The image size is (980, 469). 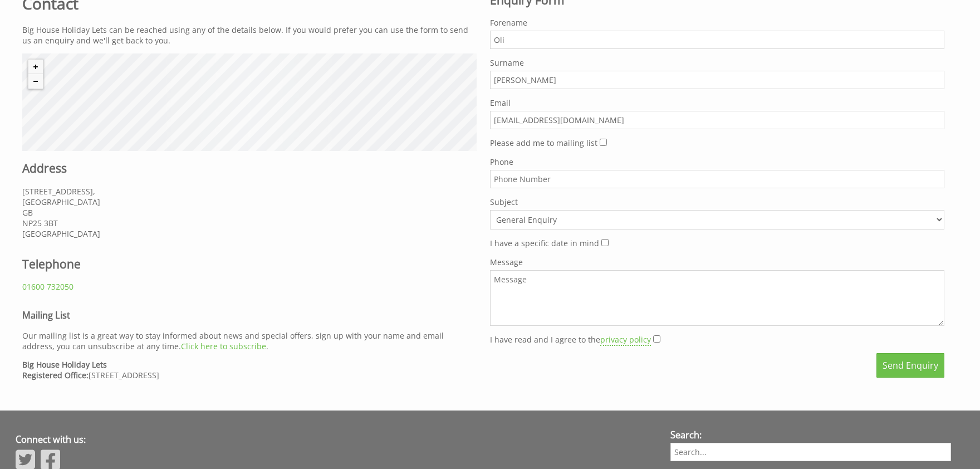 I want to click on label: I have a specific date in mind, so click(x=544, y=243).